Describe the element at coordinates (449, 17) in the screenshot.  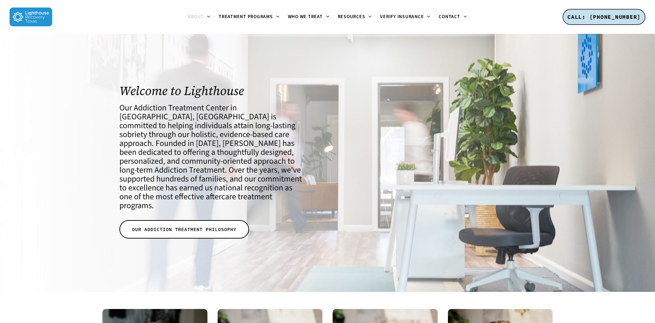
I see `span: Contact` at that location.